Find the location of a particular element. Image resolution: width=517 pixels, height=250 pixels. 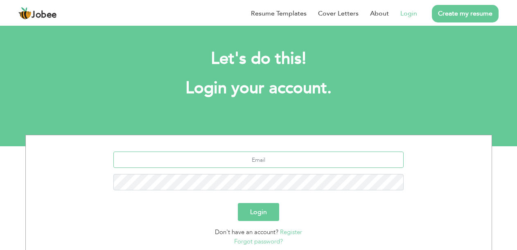

a: About is located at coordinates (379, 14).